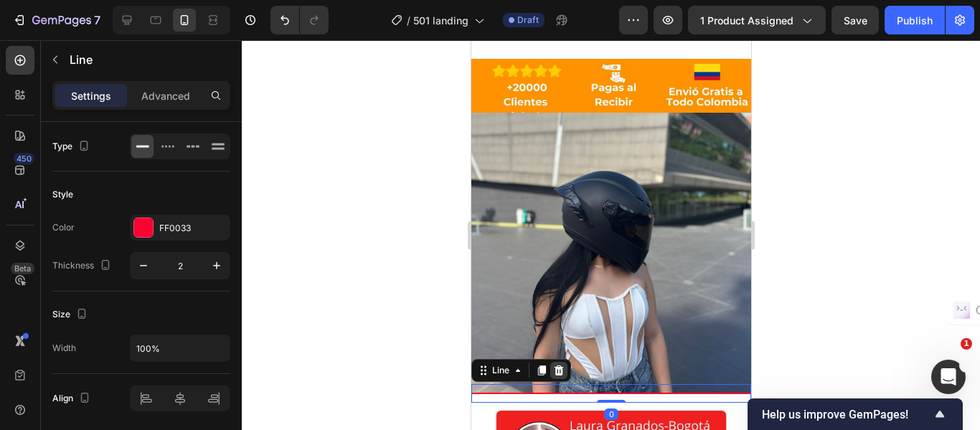  What do you see at coordinates (72, 146) in the screenshot?
I see `div: Type` at bounding box center [72, 146].